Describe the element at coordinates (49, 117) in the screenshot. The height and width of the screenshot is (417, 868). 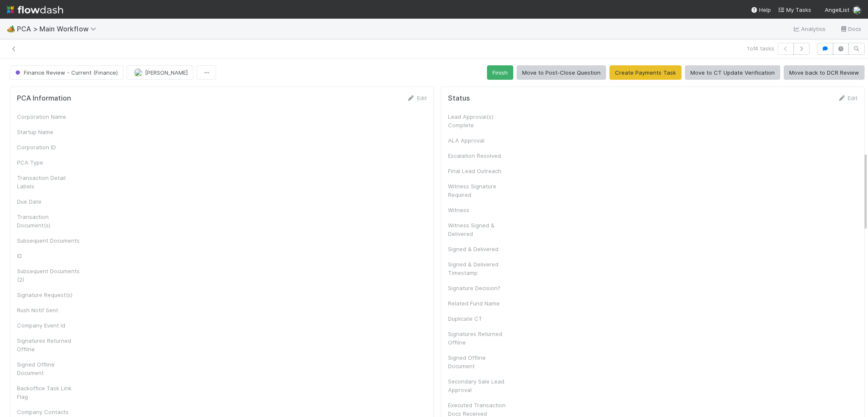
I see `div: Corporation Name` at that location.